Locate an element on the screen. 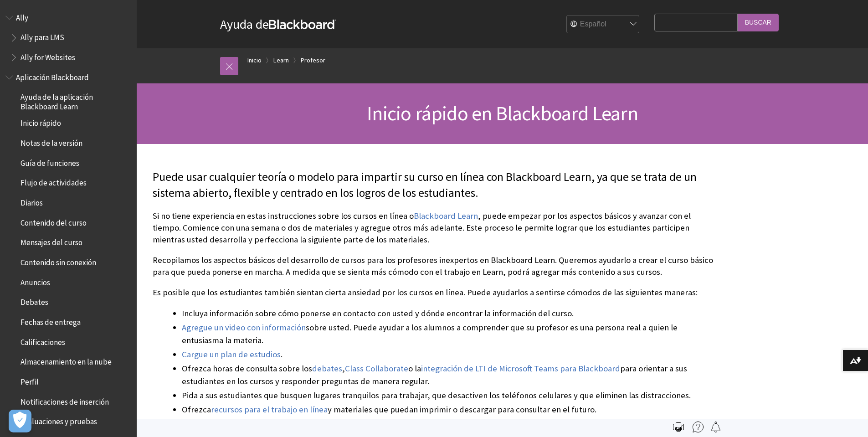 The width and height of the screenshot is (868, 437). span: Fechas de entrega is located at coordinates (51, 320).